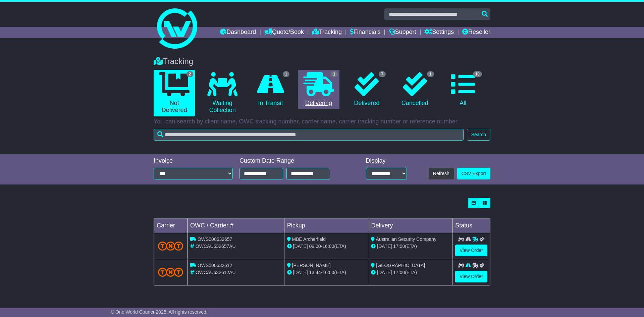 The width and height of the screenshot is (644, 317). I want to click on span: Australian Security Company, so click(406, 239).